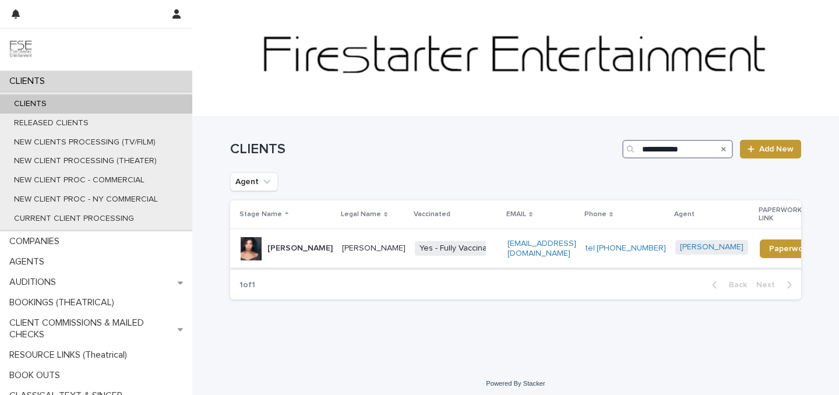 This screenshot has height=395, width=839. Describe the element at coordinates (727, 285) in the screenshot. I see `button: Back` at that location.